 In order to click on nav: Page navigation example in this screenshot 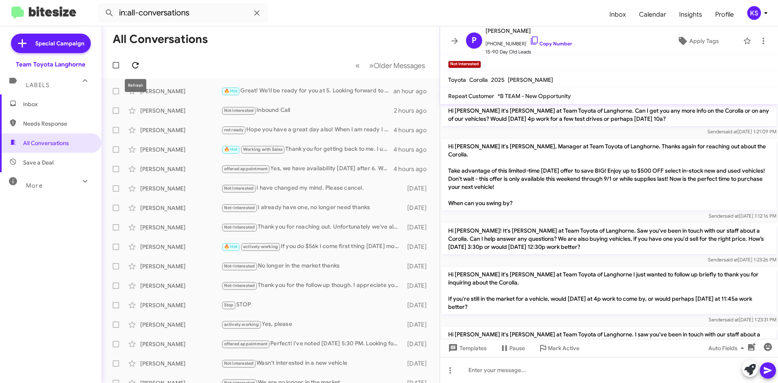, I will do `click(390, 65)`.